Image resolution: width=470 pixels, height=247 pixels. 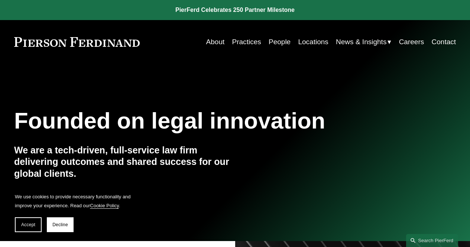 What do you see at coordinates (124, 162) in the screenshot?
I see `h4: We are a tech-driven, full-service law firm delivering outcomes and shared success for our global...` at bounding box center [124, 162].